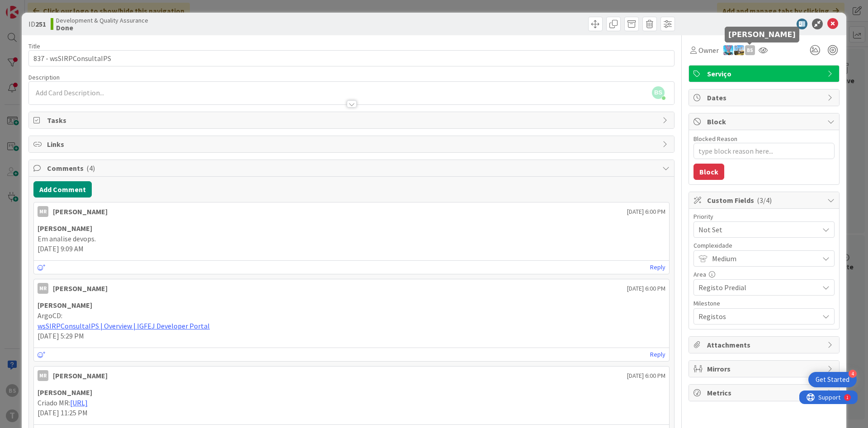 The width and height of the screenshot is (868, 428). What do you see at coordinates (852, 373) in the screenshot?
I see `div: 4` at bounding box center [852, 373].